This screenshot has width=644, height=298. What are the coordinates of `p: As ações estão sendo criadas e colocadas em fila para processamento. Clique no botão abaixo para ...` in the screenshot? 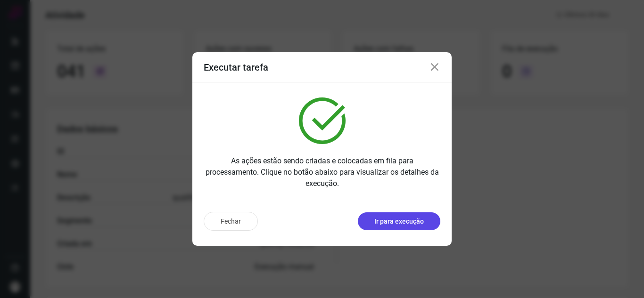 It's located at (322, 173).